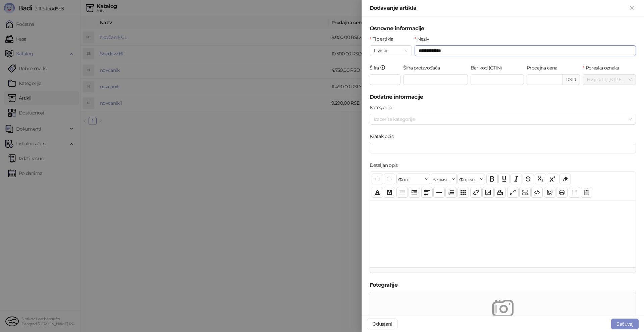  I want to click on button: Шаблон, so click(586, 192).